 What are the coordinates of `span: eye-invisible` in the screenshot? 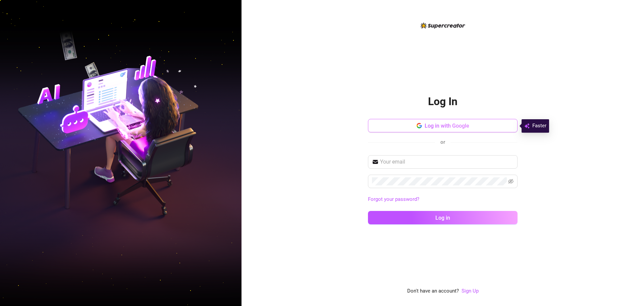 It's located at (511, 182).